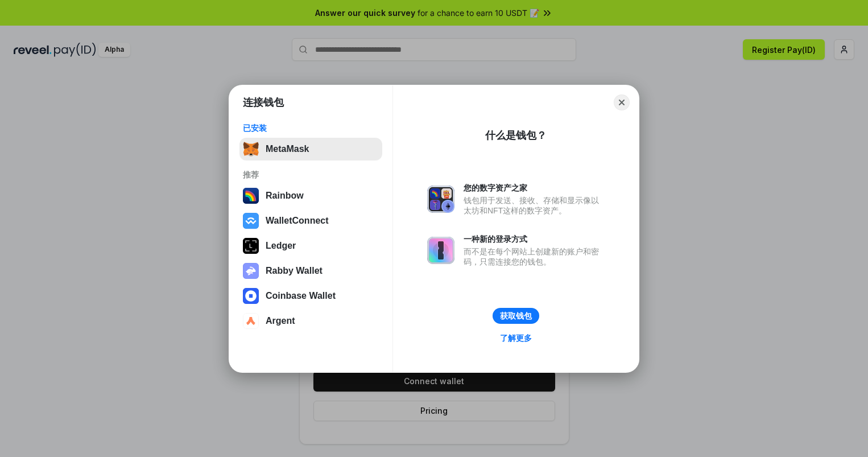 This screenshot has height=457, width=868. What do you see at coordinates (516, 316) in the screenshot?
I see `div: 获取钱包` at bounding box center [516, 316].